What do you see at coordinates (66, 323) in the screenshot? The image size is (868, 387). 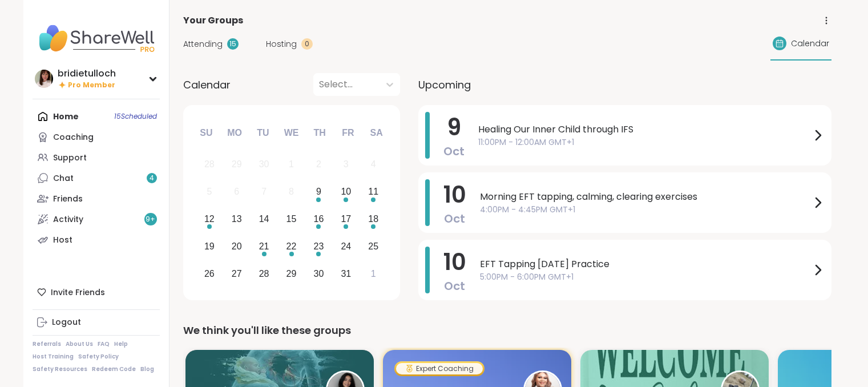 I see `div: Logout` at bounding box center [66, 323].